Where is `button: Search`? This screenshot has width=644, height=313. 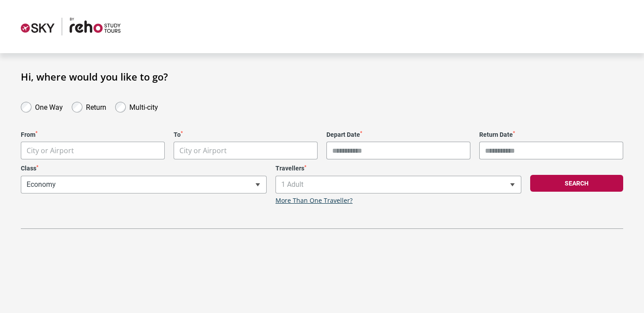 button: Search is located at coordinates (577, 183).